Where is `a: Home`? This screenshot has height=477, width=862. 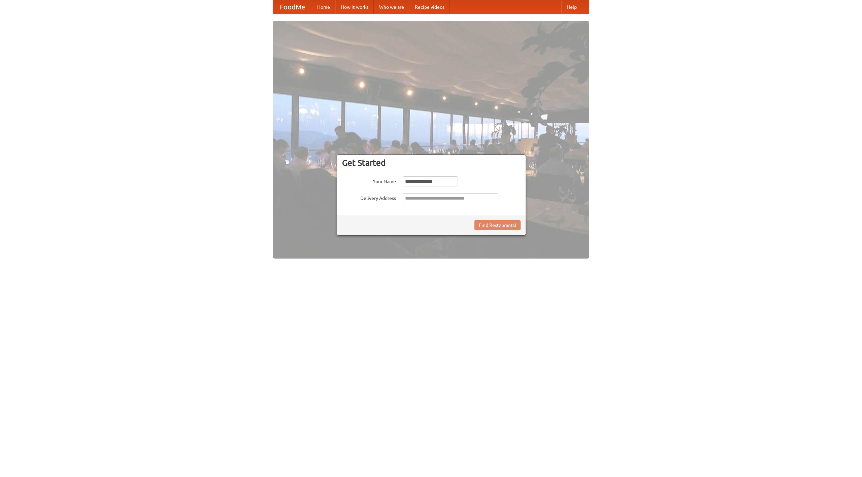
a: Home is located at coordinates (324, 7).